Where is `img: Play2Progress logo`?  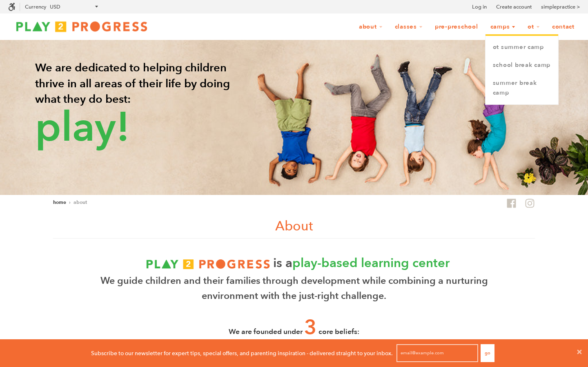 img: Play2Progress logo is located at coordinates (81, 27).